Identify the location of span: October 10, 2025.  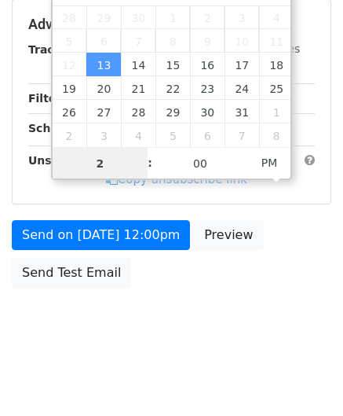
(242, 41).